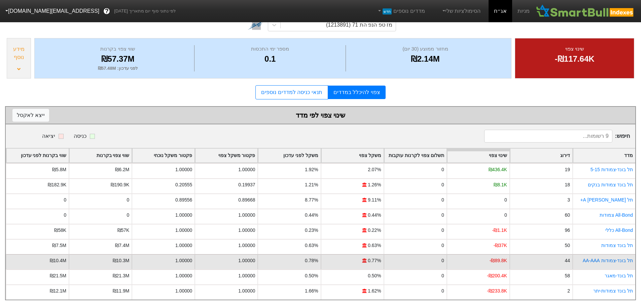  What do you see at coordinates (357, 92) in the screenshot?
I see `a: צפוי להיכלל במדדים` at bounding box center [357, 92].